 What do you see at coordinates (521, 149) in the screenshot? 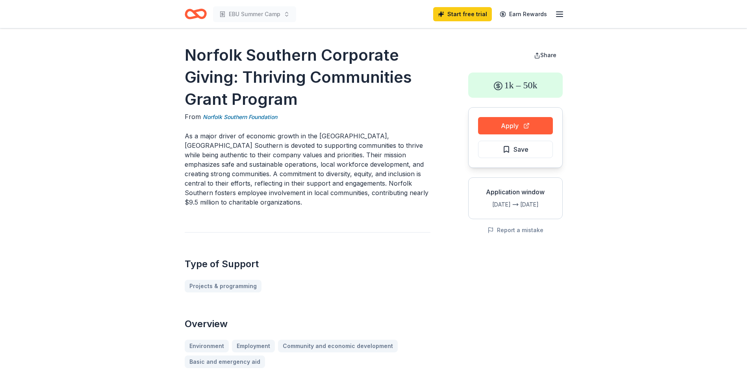
I see `span: Save` at bounding box center [521, 149].